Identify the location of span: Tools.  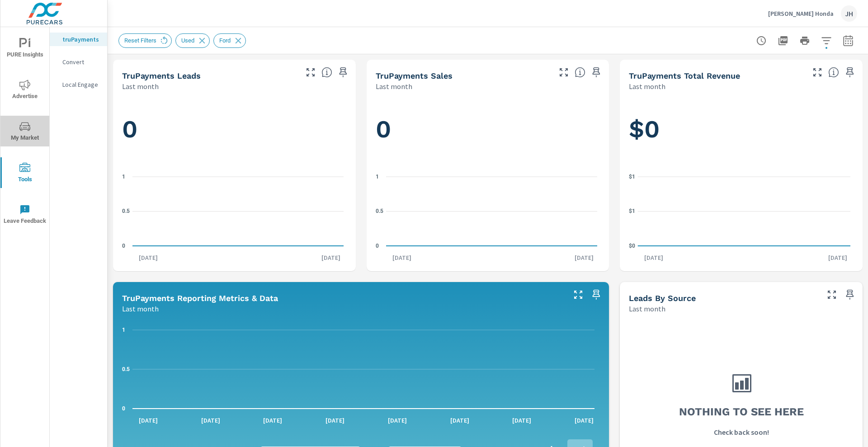
(25, 173).